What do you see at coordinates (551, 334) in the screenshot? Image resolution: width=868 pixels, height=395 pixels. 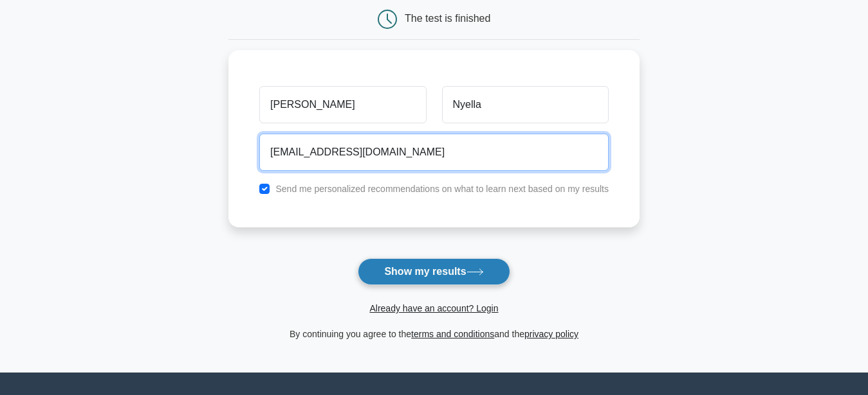 I see `a: privacy policy` at bounding box center [551, 334].